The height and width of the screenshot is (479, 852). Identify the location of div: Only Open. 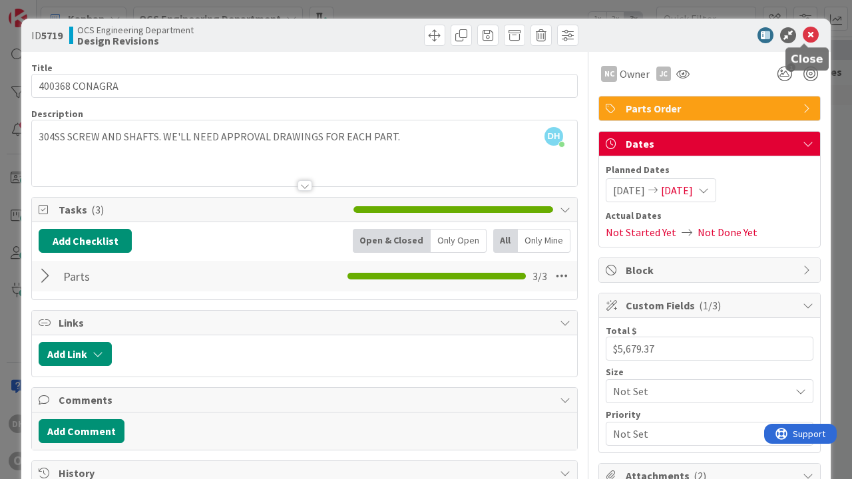
(458, 241).